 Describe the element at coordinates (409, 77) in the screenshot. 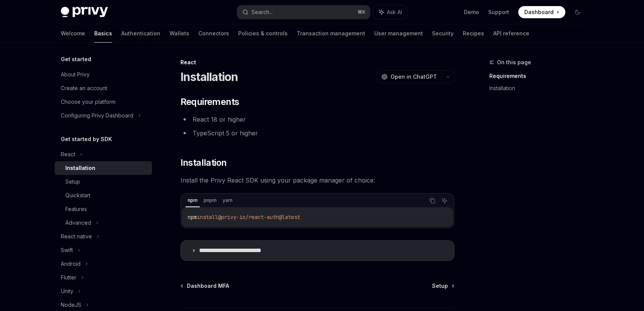

I see `button: Open in ChatGPT` at that location.